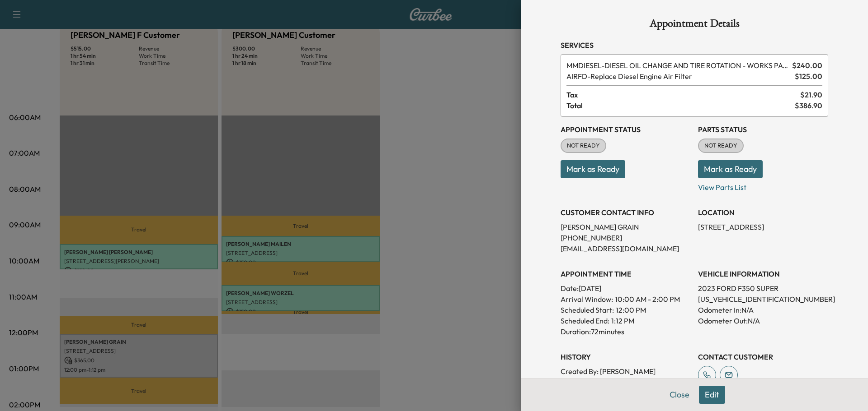 The height and width of the screenshot is (411, 868). Describe the element at coordinates (763, 357) in the screenshot. I see `h3: CONTACT CUSTOMER` at that location.